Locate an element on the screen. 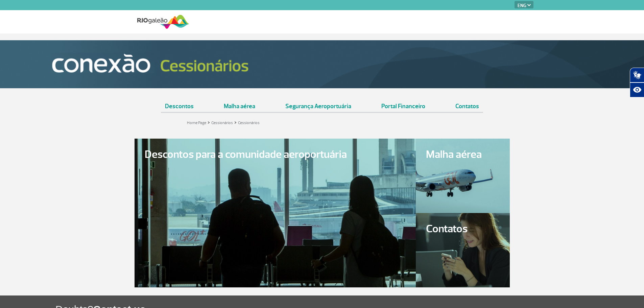 Image resolution: width=644 pixels, height=308 pixels. span: Descontos para a comunidade aeroportuária is located at coordinates (275, 155).